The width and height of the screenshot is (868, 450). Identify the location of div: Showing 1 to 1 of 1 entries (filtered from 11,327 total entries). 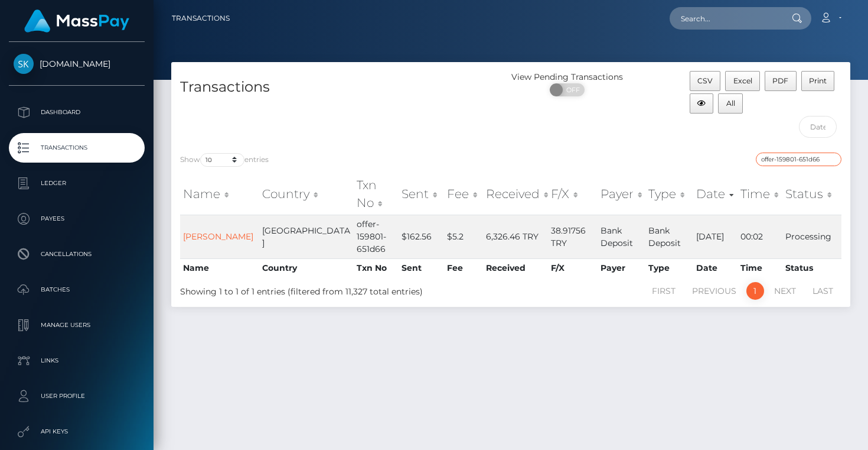
(312, 289).